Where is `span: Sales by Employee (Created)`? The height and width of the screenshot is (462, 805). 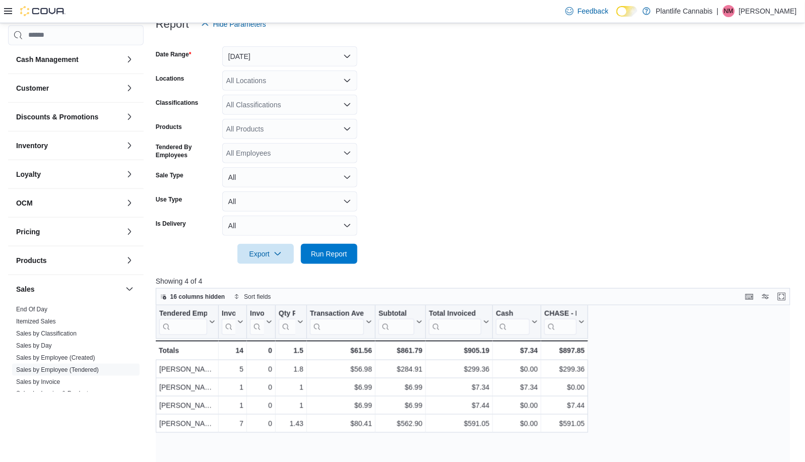
span: Sales by Employee (Created) is located at coordinates (55, 358).